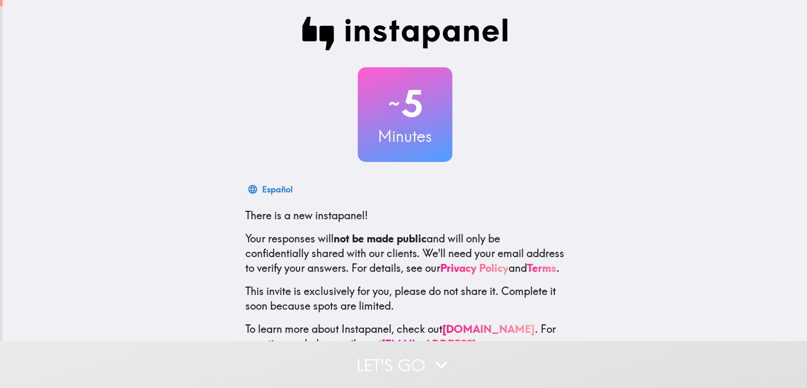 The height and width of the screenshot is (388, 807). Describe the element at coordinates (271, 189) in the screenshot. I see `button: Español` at that location.